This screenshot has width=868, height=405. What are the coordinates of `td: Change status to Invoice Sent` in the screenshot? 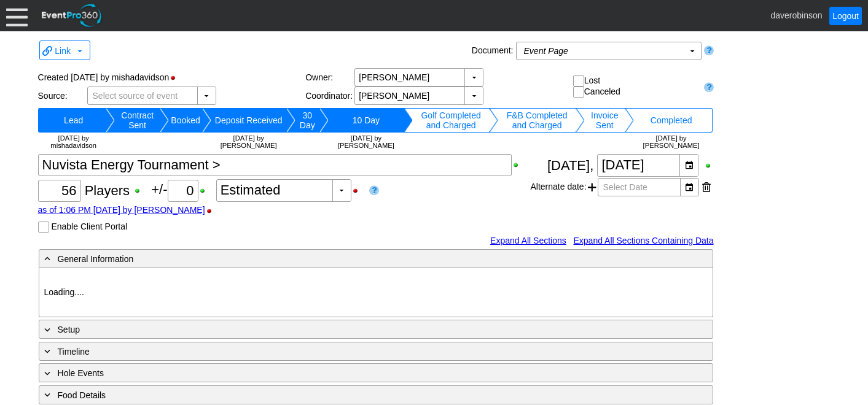 It's located at (604, 120).